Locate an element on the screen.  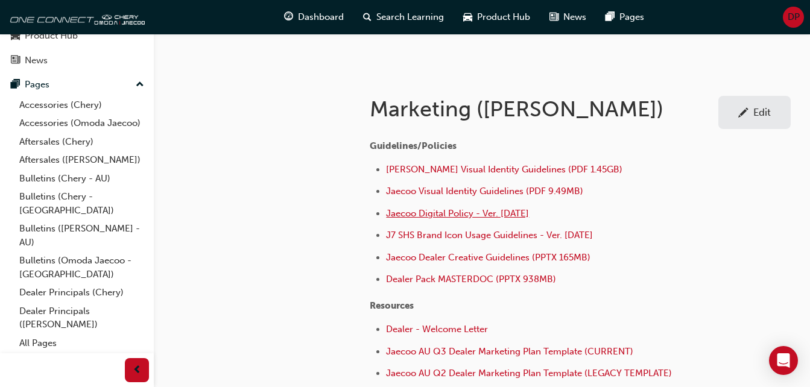
a: Bulletins (Chery - AU) is located at coordinates (81, 178).